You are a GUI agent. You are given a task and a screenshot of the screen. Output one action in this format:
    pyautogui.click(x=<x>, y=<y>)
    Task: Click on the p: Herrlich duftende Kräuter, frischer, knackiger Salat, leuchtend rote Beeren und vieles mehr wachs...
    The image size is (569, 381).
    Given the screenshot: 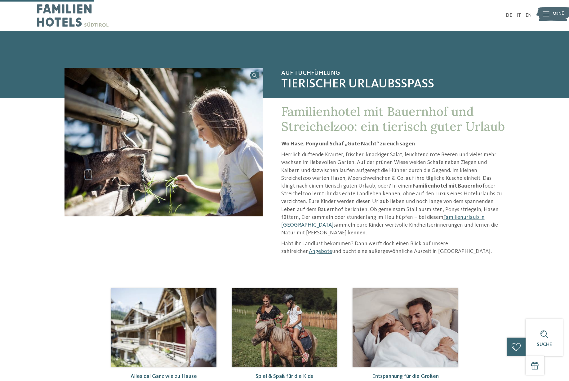 What is the action you would take?
    pyautogui.click(x=393, y=194)
    